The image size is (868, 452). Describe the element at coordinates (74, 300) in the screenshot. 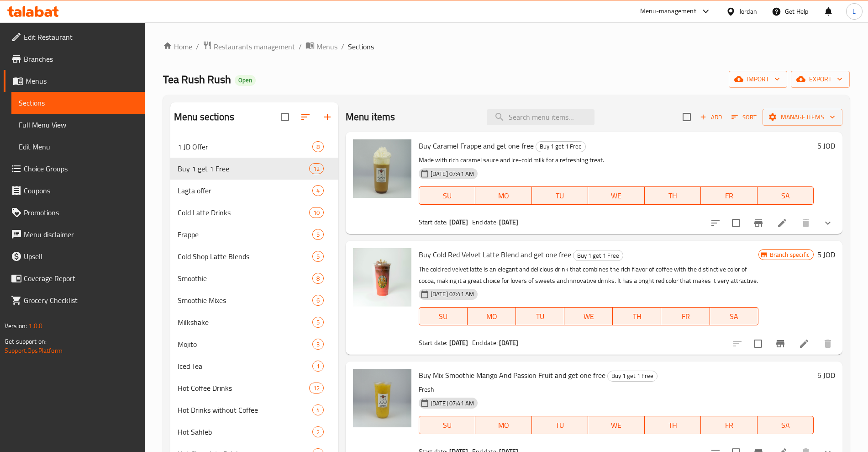

I see `a: Grocery Checklist` at that location.